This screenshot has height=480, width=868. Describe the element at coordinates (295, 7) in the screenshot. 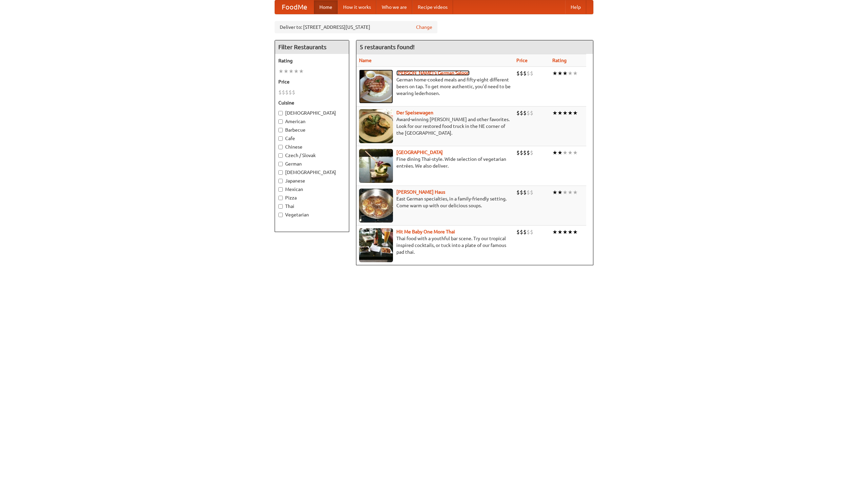

I see `a: FoodMe` at that location.